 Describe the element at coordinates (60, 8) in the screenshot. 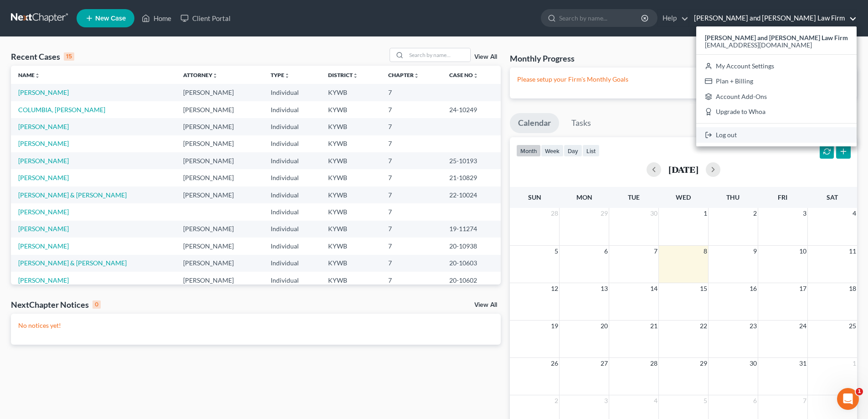

I see `h1: Operator` at that location.